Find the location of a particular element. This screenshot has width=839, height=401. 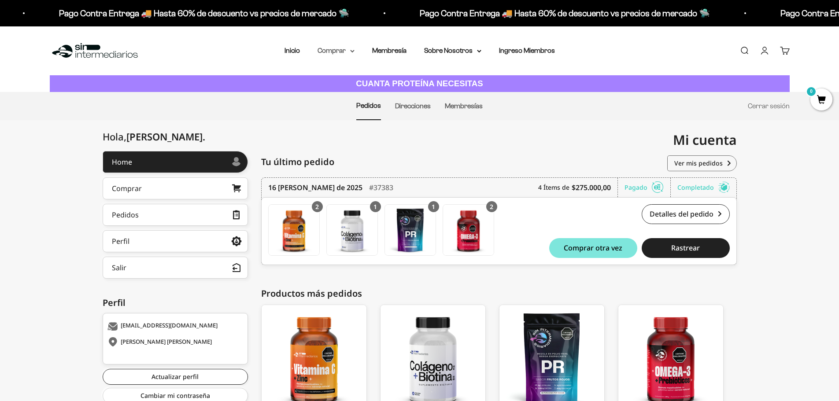

a: Actualizar perfil is located at coordinates (175, 377).